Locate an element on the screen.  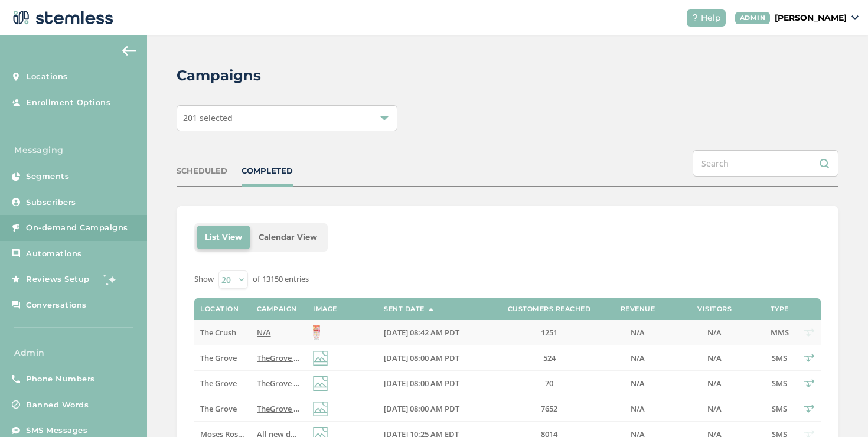
span: 524 is located at coordinates (549, 358).